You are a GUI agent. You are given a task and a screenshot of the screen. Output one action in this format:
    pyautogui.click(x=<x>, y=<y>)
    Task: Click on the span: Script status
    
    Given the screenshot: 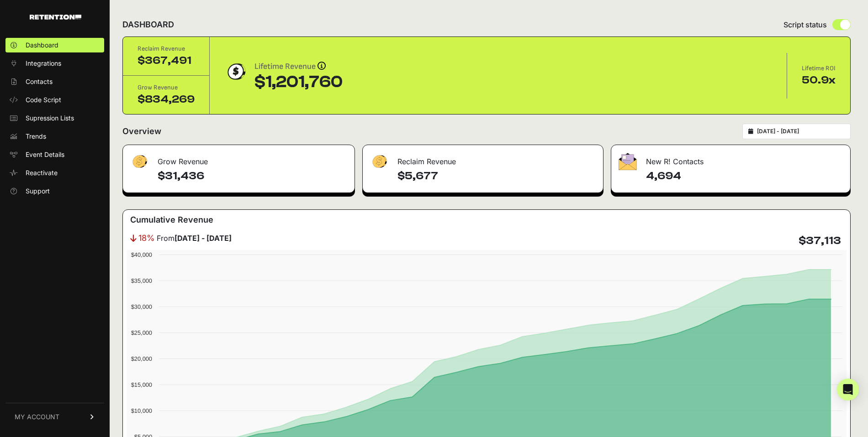 What is the action you would take?
    pyautogui.click(x=805, y=25)
    